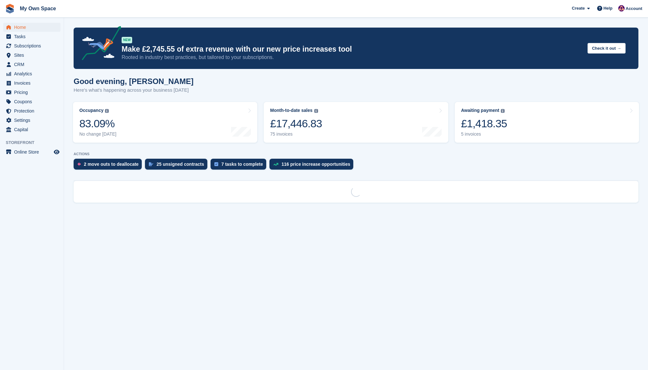  I want to click on span: Analytics, so click(33, 74).